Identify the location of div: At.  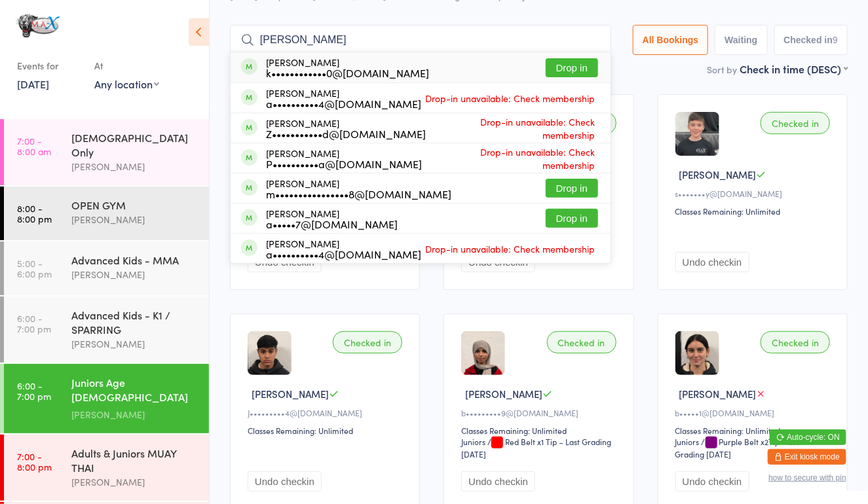
(127, 65).